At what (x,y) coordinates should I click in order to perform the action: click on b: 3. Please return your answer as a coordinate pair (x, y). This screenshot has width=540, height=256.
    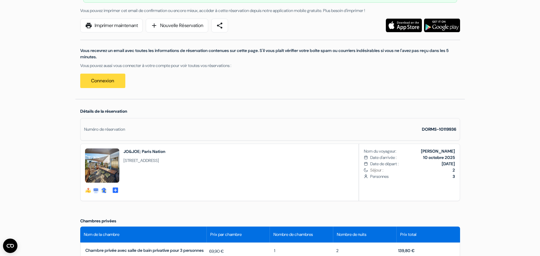
    Looking at the image, I should click on (454, 177).